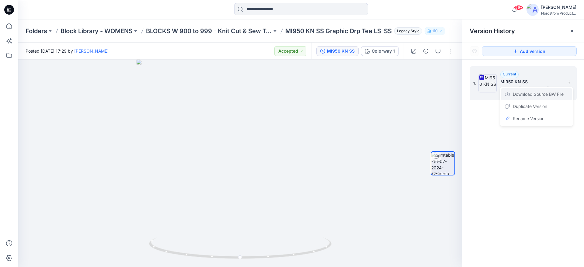 This screenshot has height=267, width=584. Describe the element at coordinates (509, 74) in the screenshot. I see `span: Current` at that location.